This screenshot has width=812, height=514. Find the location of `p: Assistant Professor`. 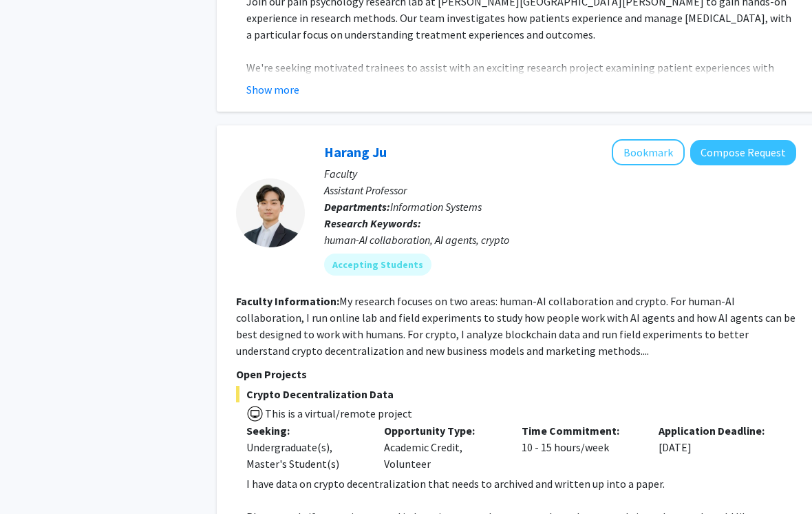

p: Assistant Professor is located at coordinates (560, 190).